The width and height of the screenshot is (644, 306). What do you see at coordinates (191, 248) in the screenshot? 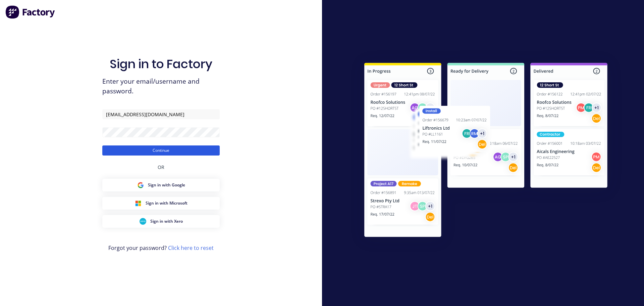
I see `a: Click here to reset` at bounding box center [191, 248].